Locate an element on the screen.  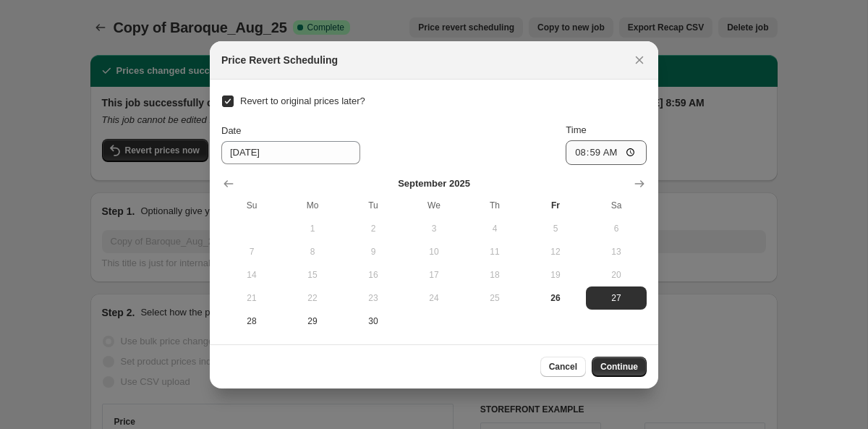
button: Sunday September 7 2025 is located at coordinates (251, 252).